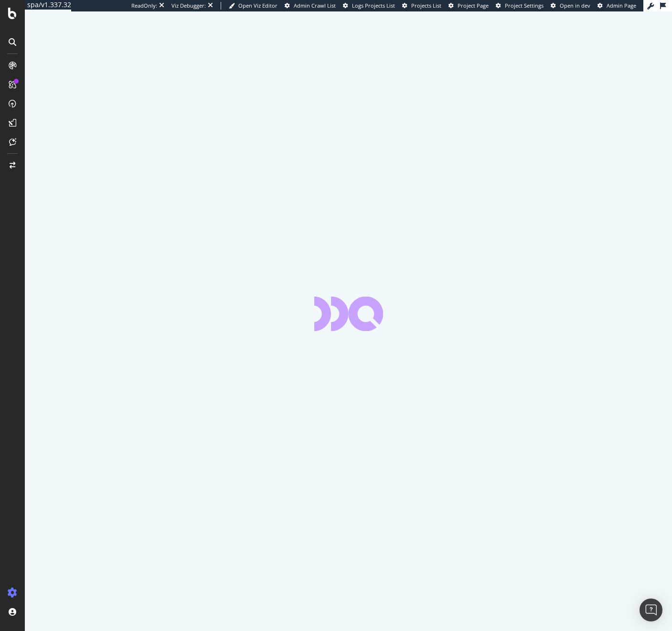  Describe the element at coordinates (520, 5) in the screenshot. I see `a: Project Settings` at that location.